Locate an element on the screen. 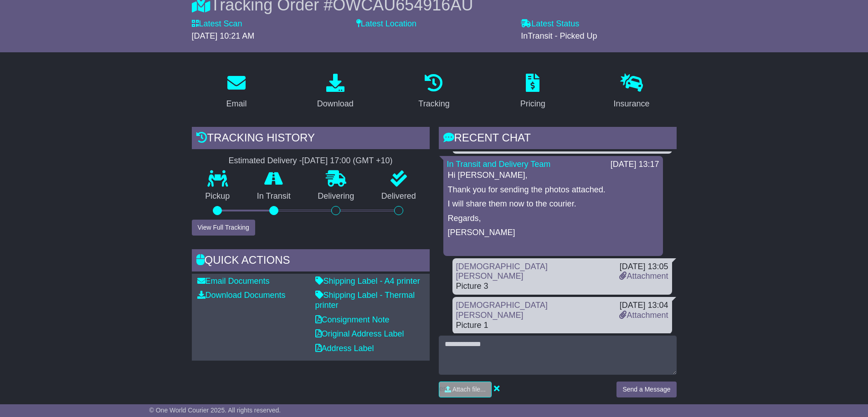  a: Original Address Label is located at coordinates (360, 334).